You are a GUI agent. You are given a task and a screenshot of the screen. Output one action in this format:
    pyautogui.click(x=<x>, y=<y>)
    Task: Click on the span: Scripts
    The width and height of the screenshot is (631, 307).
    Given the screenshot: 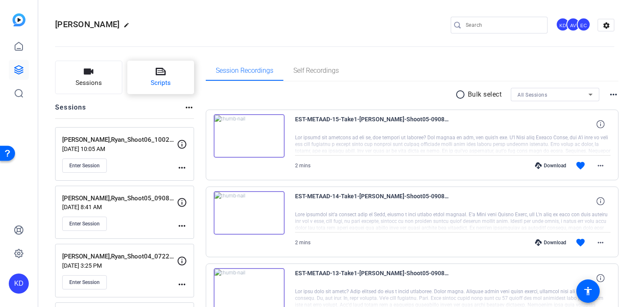 What is the action you would take?
    pyautogui.click(x=161, y=83)
    